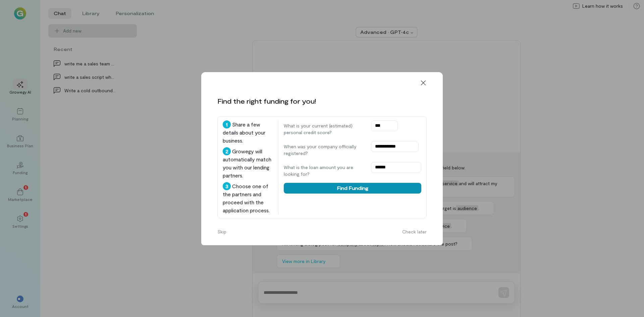  I want to click on button: Check later, so click(414, 232).